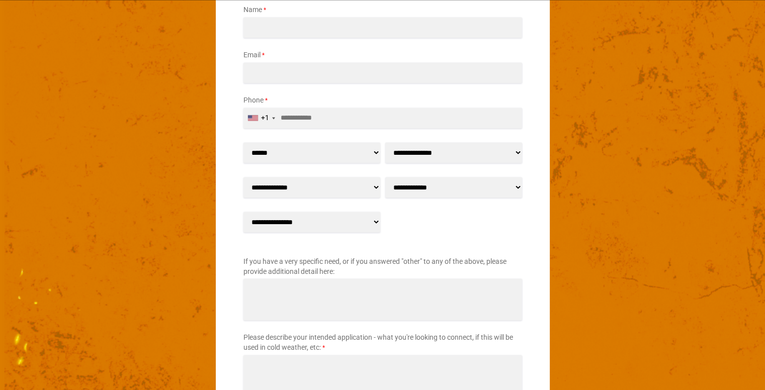 The height and width of the screenshot is (390, 765). I want to click on span: Phone, so click(254, 100).